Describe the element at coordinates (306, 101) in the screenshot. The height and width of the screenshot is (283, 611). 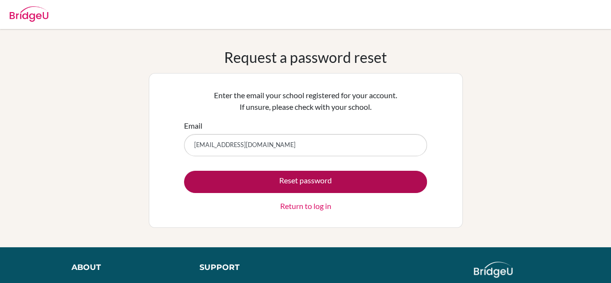
I see `p: Enter the email your school registered for your account. If unsure, please check with your school.` at that location.